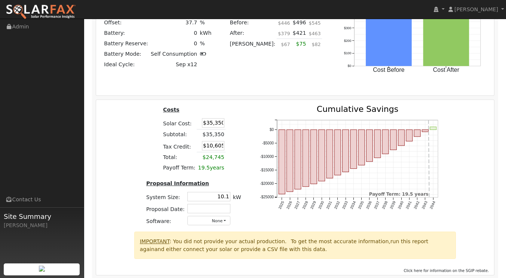 The width and height of the screenshot is (506, 278). What do you see at coordinates (297, 205) in the screenshot?
I see `text: 2027` at bounding box center [297, 205].